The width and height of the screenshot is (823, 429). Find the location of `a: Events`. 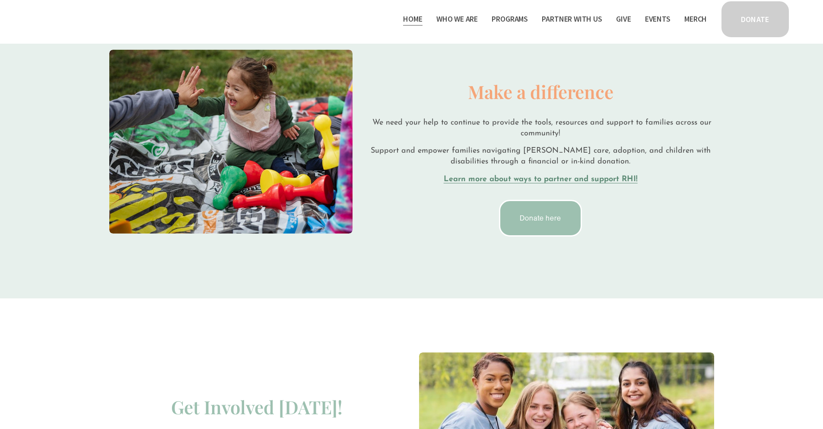

a: Events is located at coordinates (658, 19).